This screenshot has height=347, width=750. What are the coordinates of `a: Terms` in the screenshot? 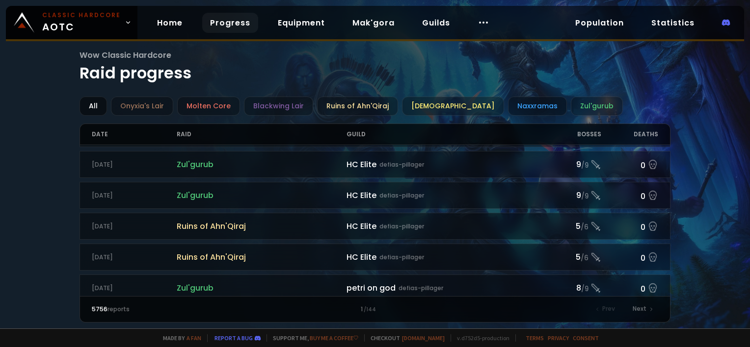 It's located at (534, 338).